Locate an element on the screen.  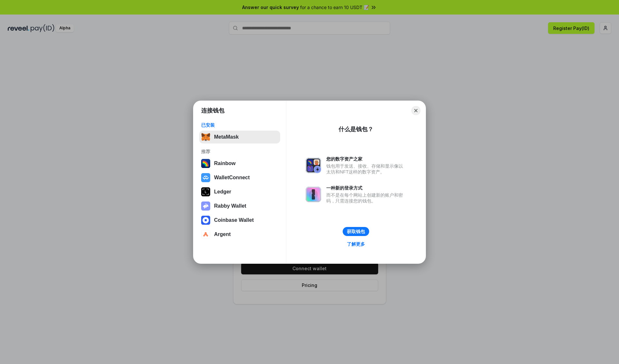
button: Coinbase Wallet is located at coordinates (240, 220).